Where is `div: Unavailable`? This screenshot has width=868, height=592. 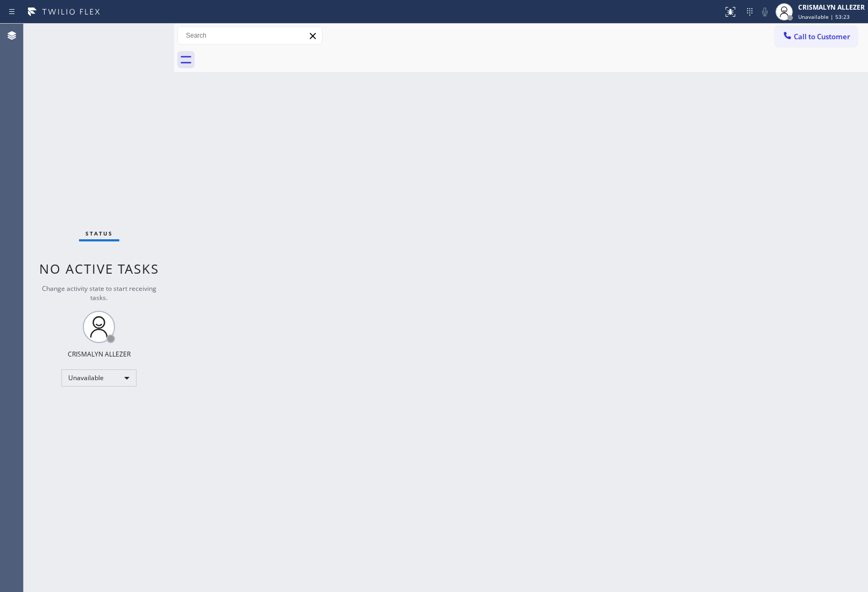 div: Unavailable is located at coordinates (99, 378).